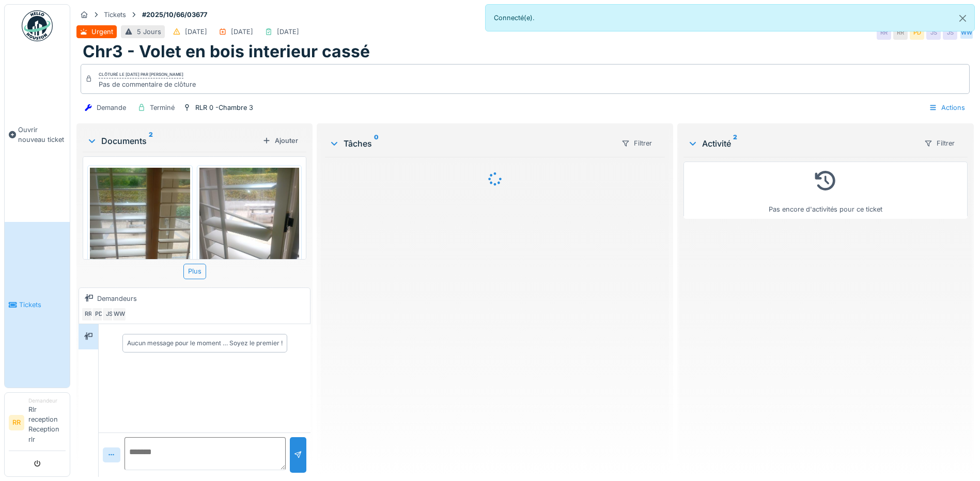 This screenshot has height=481, width=980. I want to click on div: Tickets, so click(115, 14).